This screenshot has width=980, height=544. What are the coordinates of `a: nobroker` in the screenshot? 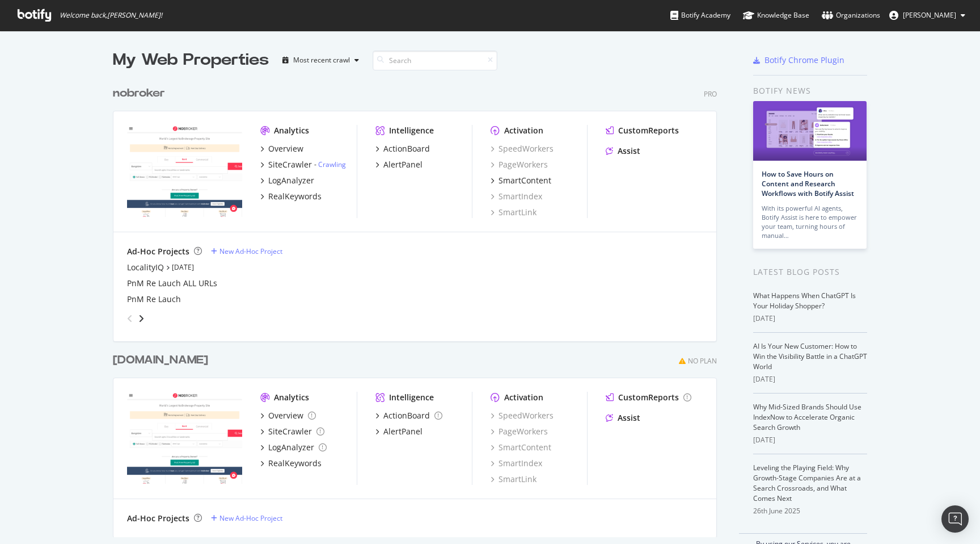 It's located at (142, 93).